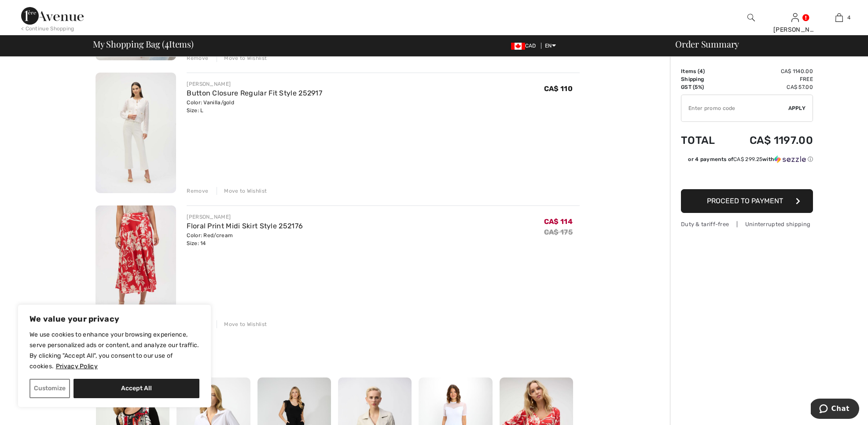  I want to click on a: Button Closure Regular Fit Style 252917, so click(255, 93).